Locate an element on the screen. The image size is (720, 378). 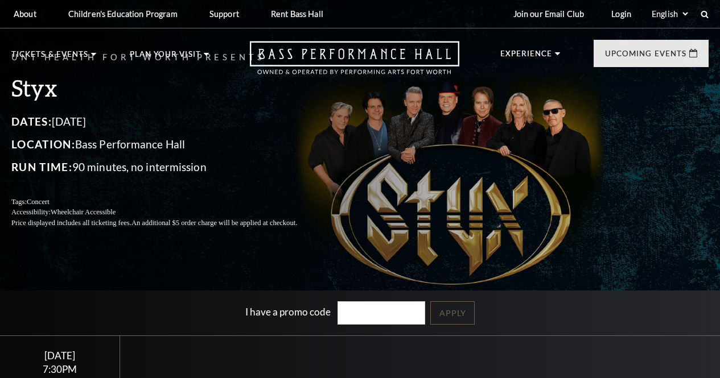
span: Run Time: is located at coordinates (42, 167).